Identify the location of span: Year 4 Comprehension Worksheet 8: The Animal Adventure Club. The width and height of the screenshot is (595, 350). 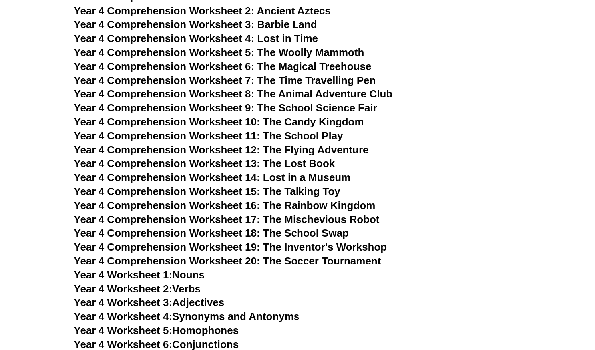
(233, 94).